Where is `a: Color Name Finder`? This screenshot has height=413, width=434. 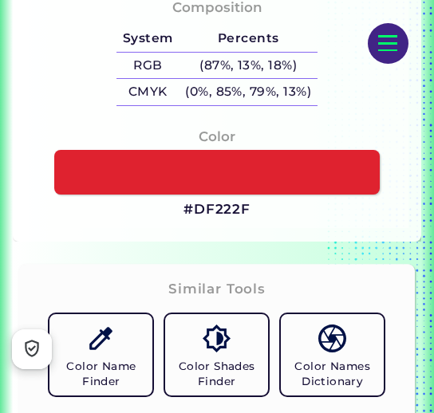 a: Color Name Finder is located at coordinates (101, 355).